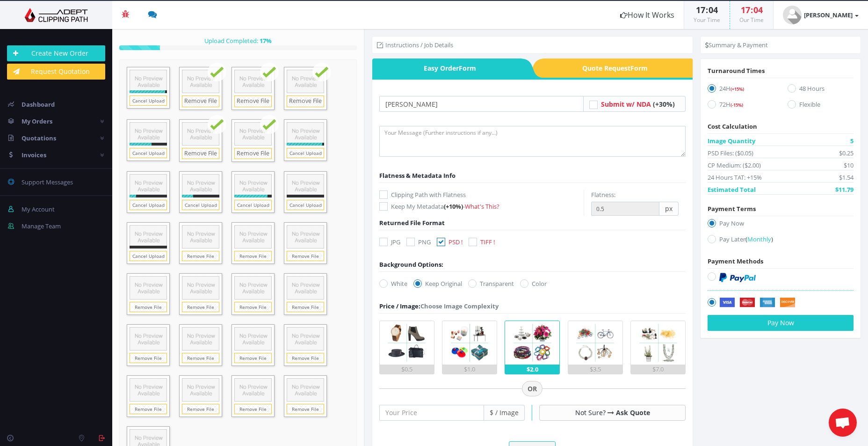 The image size is (868, 446). What do you see at coordinates (781, 240) in the screenshot?
I see `label: Pay Later` at bounding box center [781, 240].